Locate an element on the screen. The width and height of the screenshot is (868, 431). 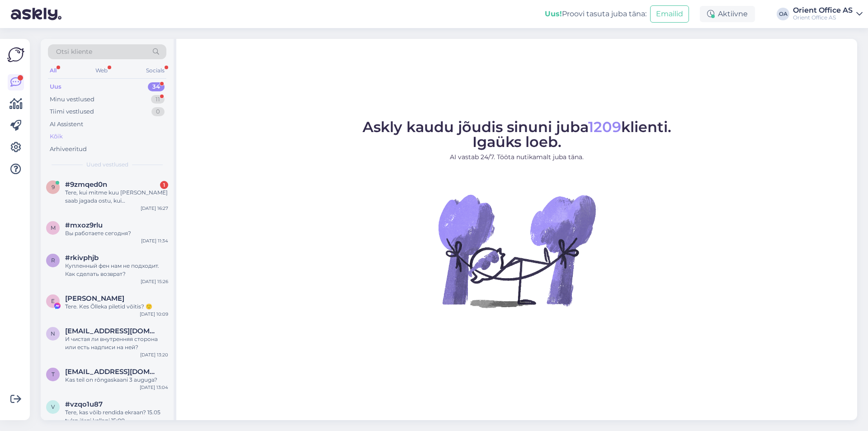
div: Tiimi vestlused is located at coordinates (72, 111).